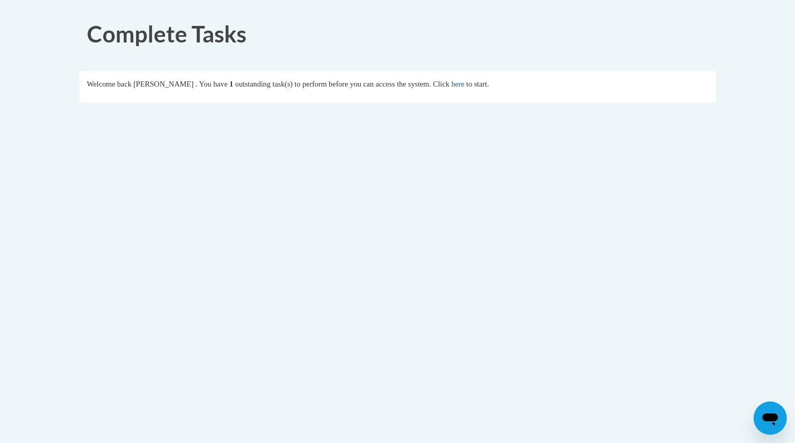 The image size is (795, 443). I want to click on span: 1, so click(231, 84).